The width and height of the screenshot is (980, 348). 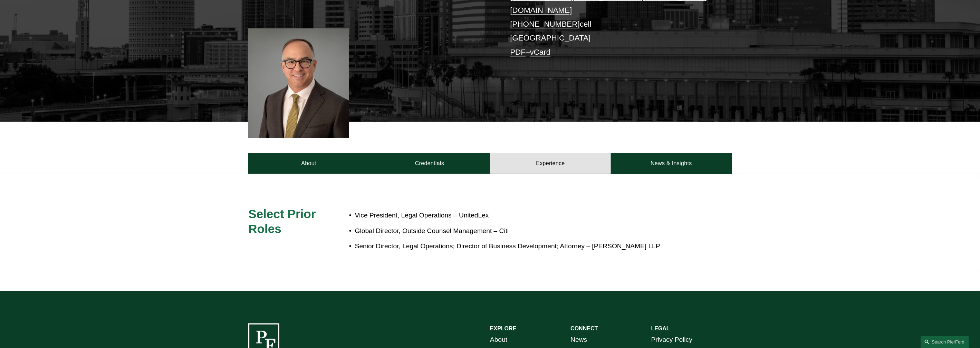 What do you see at coordinates (503, 328) in the screenshot?
I see `strong: EXPLORE` at bounding box center [503, 328].